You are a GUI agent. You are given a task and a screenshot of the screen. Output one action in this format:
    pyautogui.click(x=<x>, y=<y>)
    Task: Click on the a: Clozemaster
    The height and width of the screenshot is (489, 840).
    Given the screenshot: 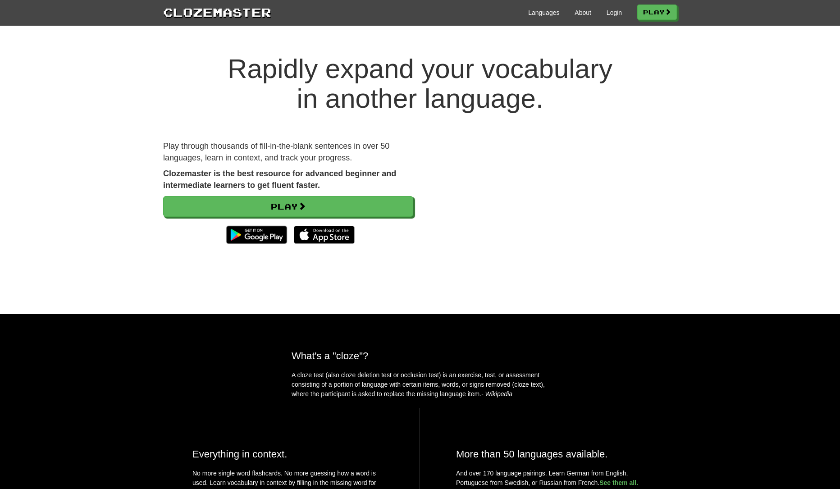 What is the action you would take?
    pyautogui.click(x=217, y=12)
    